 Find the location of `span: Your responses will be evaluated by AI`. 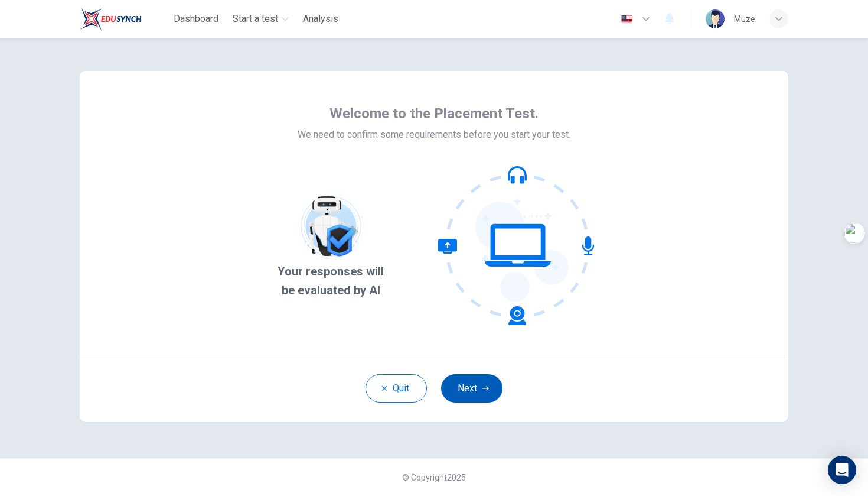

span: Your responses will be evaluated by AI is located at coordinates (330, 281).